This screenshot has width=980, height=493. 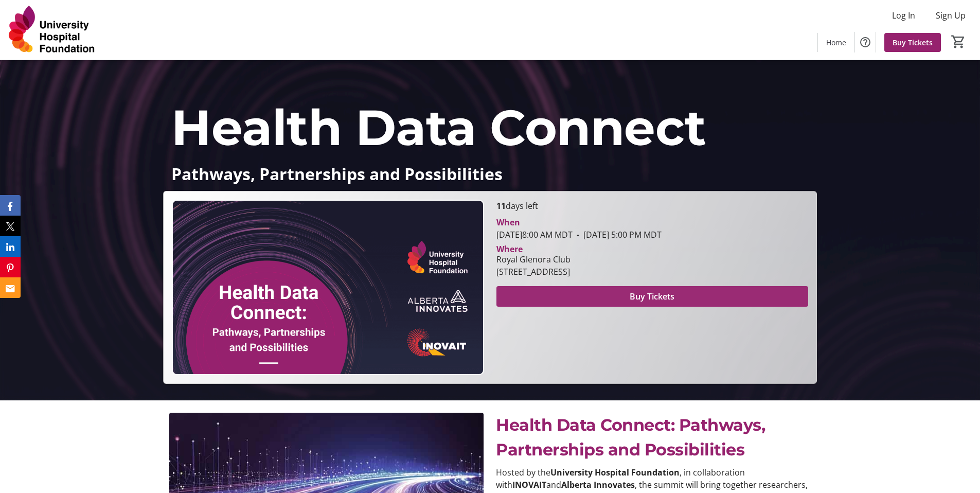 What do you see at coordinates (653, 206) in the screenshot?
I see `p: days left` at bounding box center [653, 206].